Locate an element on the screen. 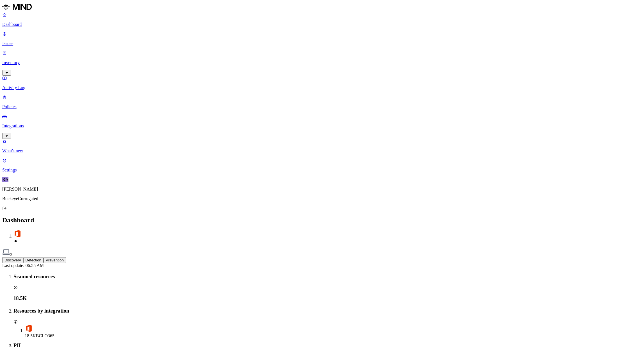  img: MIND is located at coordinates (17, 7).